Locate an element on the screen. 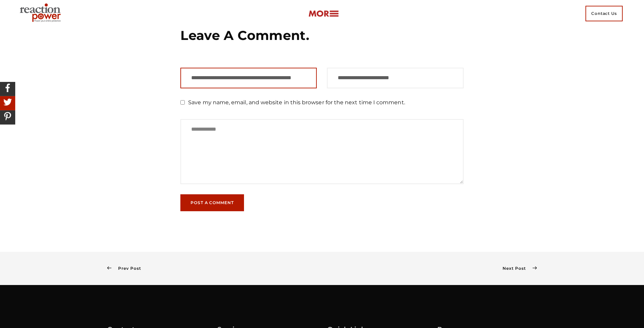 The image size is (644, 328). img: Share On Twitter is located at coordinates (8, 102).